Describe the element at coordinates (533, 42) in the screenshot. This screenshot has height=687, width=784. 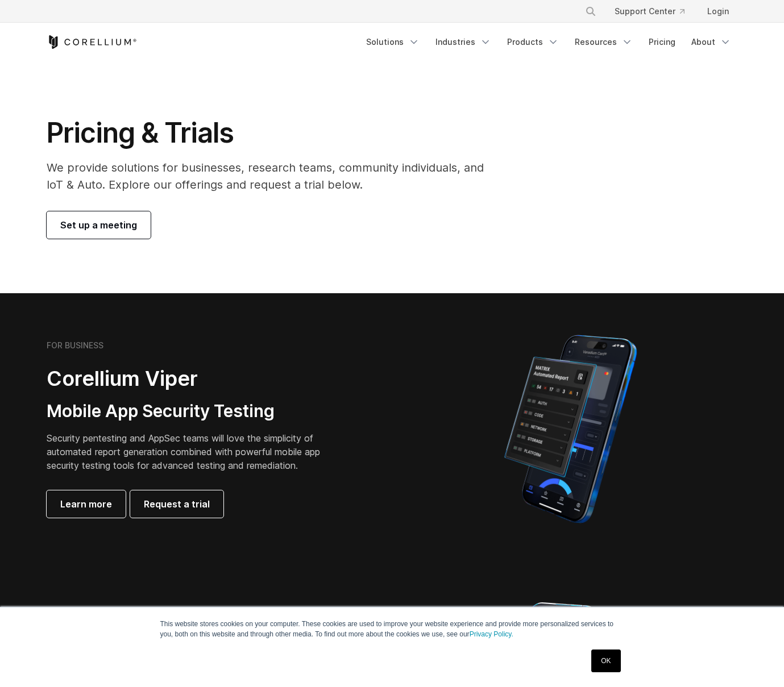
I see `a: Products` at that location.